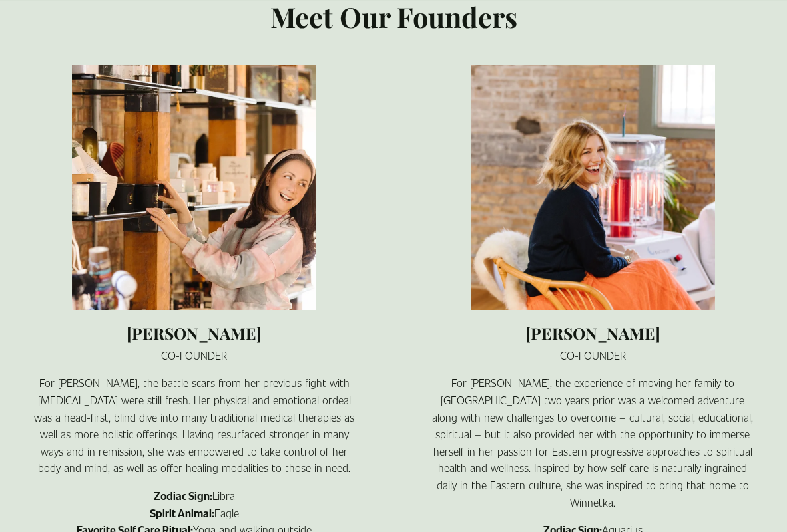 This screenshot has width=787, height=532. I want to click on strong: Zodiac Sign:, so click(183, 496).